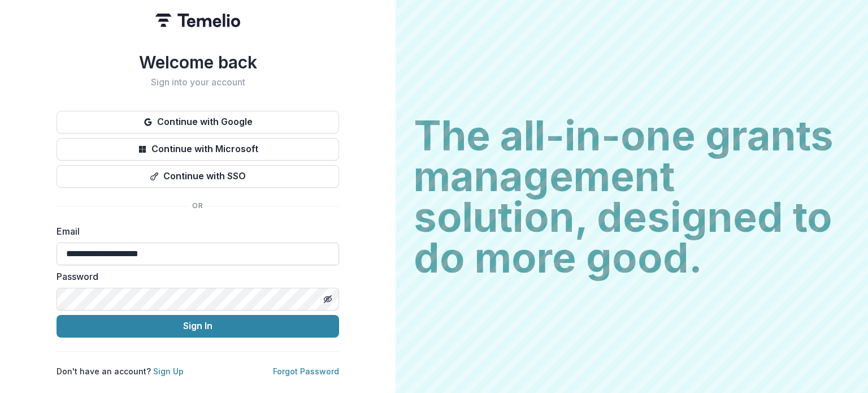  I want to click on h1: Welcome back, so click(198, 62).